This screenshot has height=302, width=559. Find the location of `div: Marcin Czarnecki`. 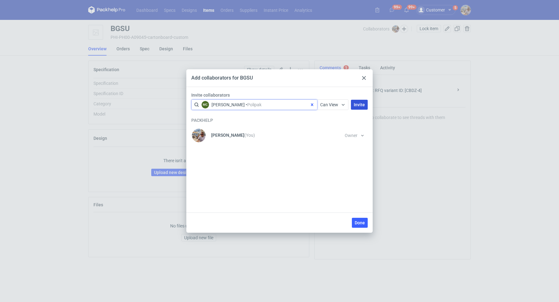

div: Marcin Czarnecki is located at coordinates (205, 105).